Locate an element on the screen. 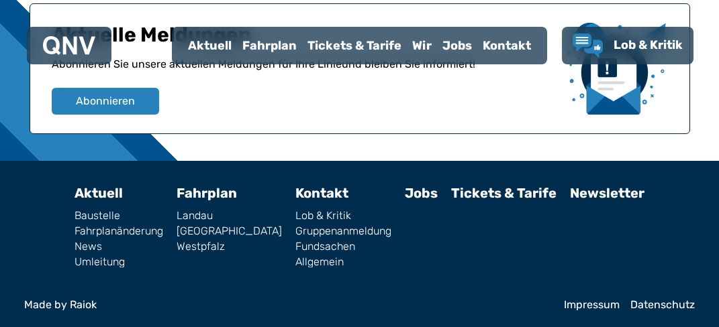 The image size is (719, 327). a: Gruppenanmeldung is located at coordinates (343, 232).